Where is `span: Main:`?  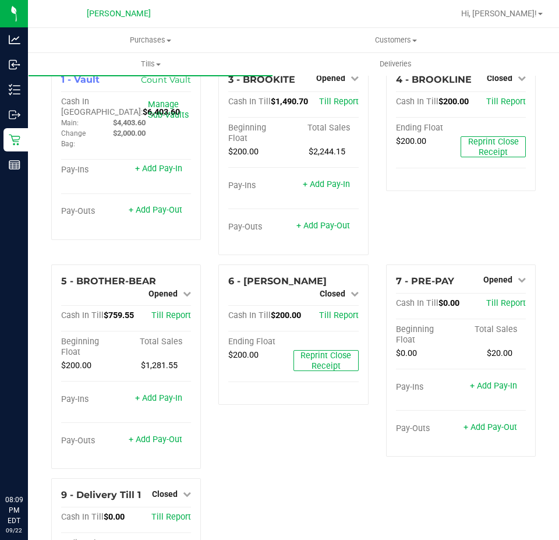
span: Main: is located at coordinates (70, 123).